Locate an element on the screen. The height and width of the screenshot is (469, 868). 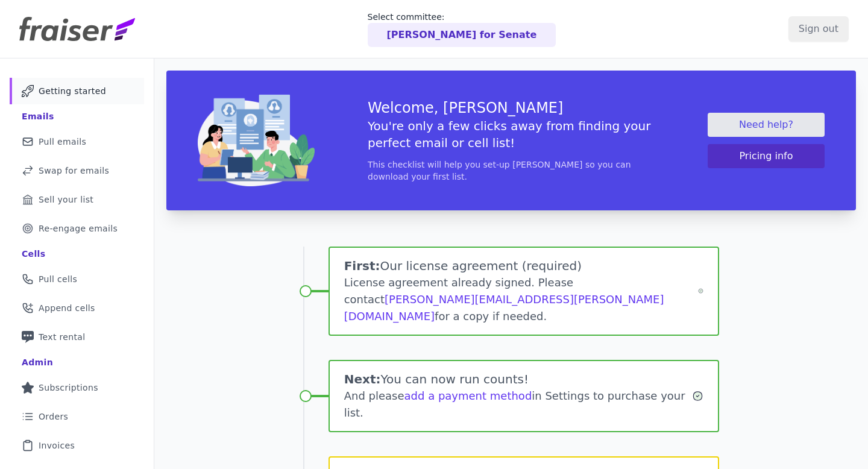
a: Orders is located at coordinates (77, 417).